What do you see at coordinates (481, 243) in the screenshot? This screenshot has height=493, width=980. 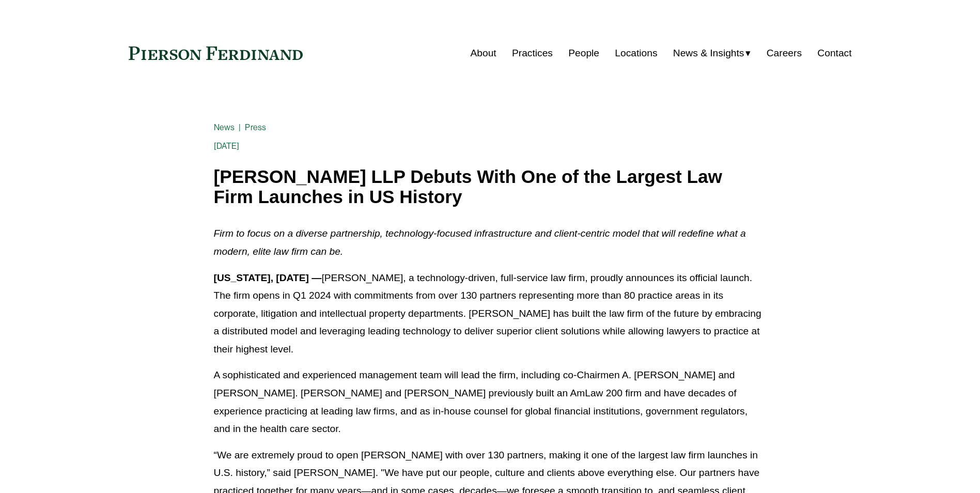 I see `em: Firm to focus on a diverse partnership, technology-focused infrastructure and client-centric mode...` at bounding box center [481, 243].